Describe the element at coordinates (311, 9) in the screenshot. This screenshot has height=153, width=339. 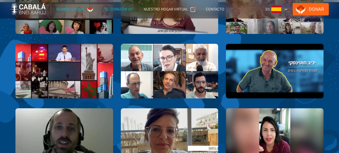
I see `a: Donar` at that location.